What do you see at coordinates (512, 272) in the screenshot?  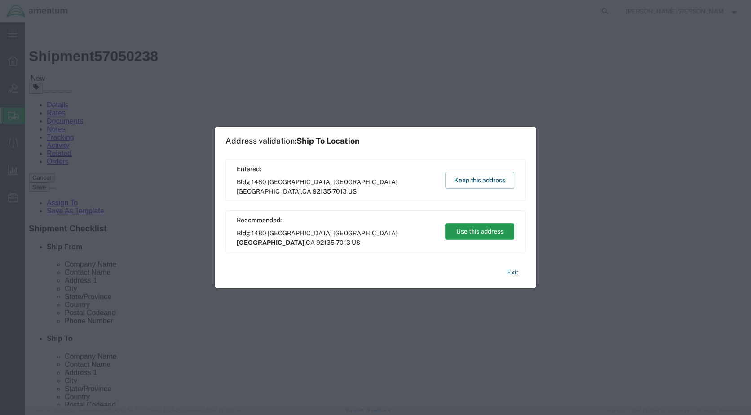 I see `button: Exit` at bounding box center [512, 272].